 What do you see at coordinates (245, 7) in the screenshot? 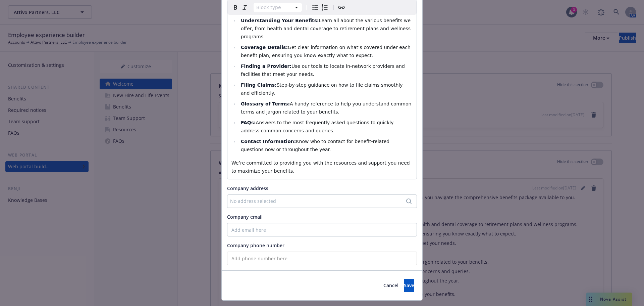
I see `button: Italic` at bounding box center [245, 7].